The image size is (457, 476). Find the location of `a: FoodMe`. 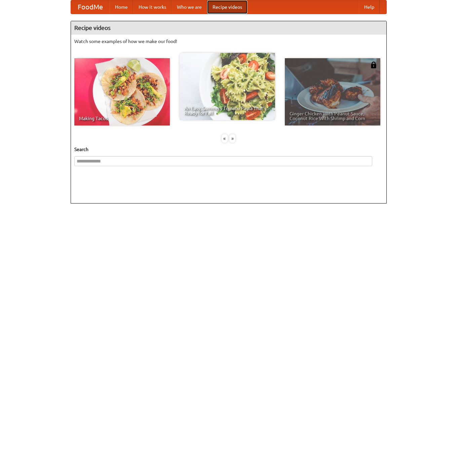

a: FoodMe is located at coordinates (90, 7).